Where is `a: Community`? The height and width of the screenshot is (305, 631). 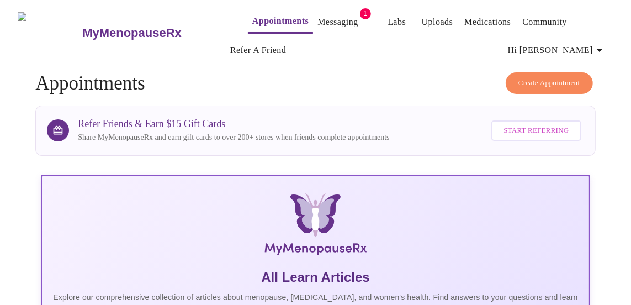
a: Community is located at coordinates (544, 22).